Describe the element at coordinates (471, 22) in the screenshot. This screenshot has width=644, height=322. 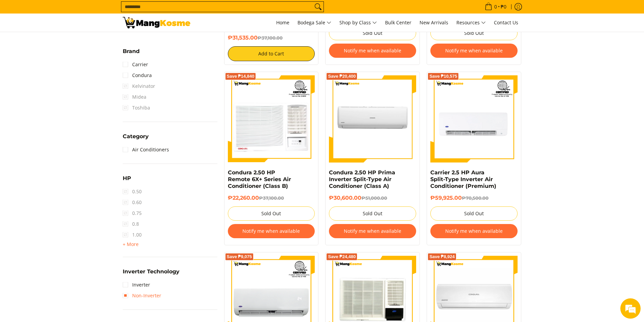
I see `a: Resources` at that location.